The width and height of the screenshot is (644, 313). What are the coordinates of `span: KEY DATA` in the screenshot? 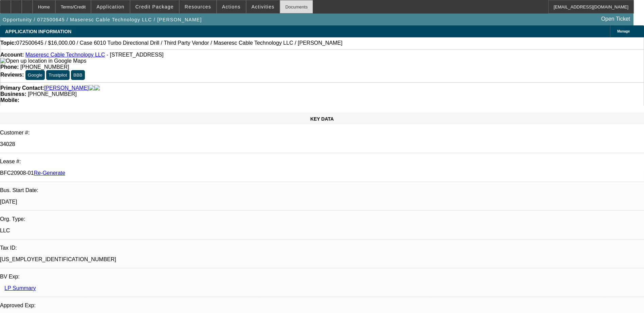 It's located at (322, 119).